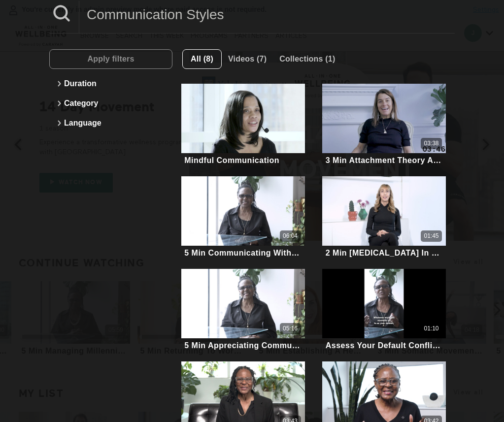  Describe the element at coordinates (243, 345) in the screenshot. I see `div: 5 Min Appreciating Communication Style Differences` at that location.